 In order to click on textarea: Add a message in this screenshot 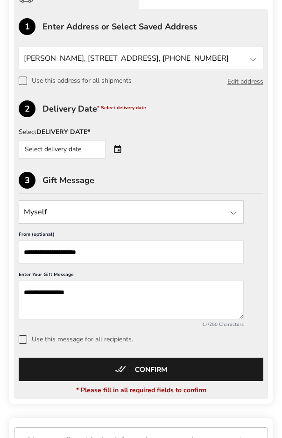, I will do `click(131, 299)`.